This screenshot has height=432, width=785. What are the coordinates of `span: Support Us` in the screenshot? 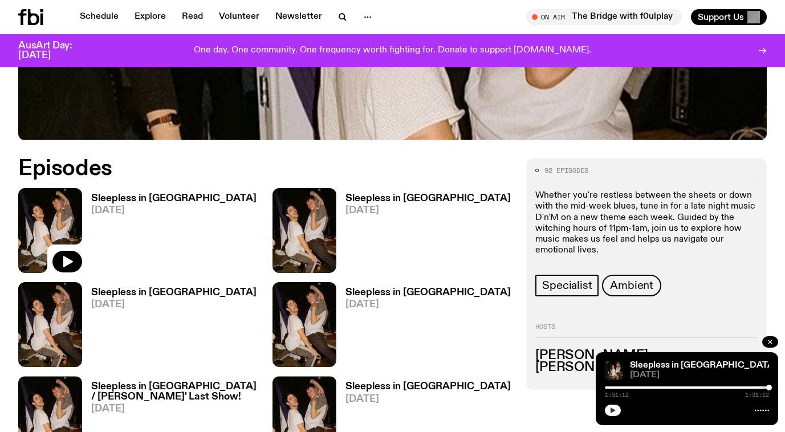 It's located at (720, 17).